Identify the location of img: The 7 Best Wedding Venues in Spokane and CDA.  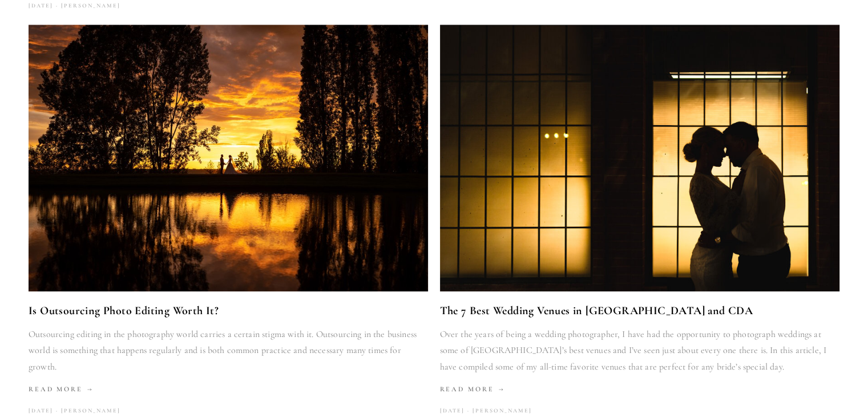
(639, 158).